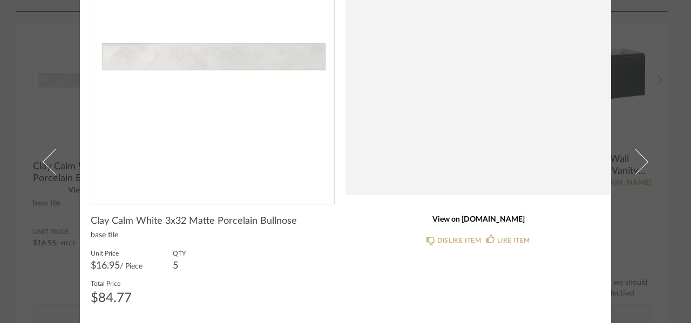 The width and height of the screenshot is (691, 323). What do you see at coordinates (459, 241) in the screenshot?
I see `div: DISLIKE ITEM` at bounding box center [459, 241].